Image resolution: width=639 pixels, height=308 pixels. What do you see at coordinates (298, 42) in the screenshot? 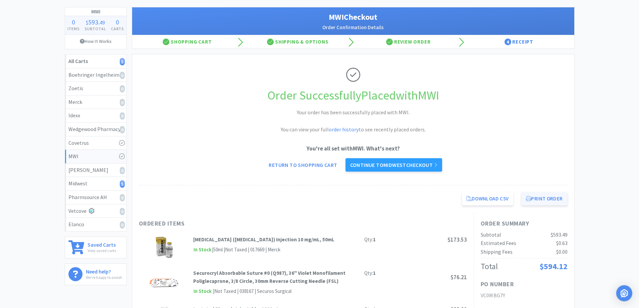
I see `div: Shipping & Options` at bounding box center [298, 42].